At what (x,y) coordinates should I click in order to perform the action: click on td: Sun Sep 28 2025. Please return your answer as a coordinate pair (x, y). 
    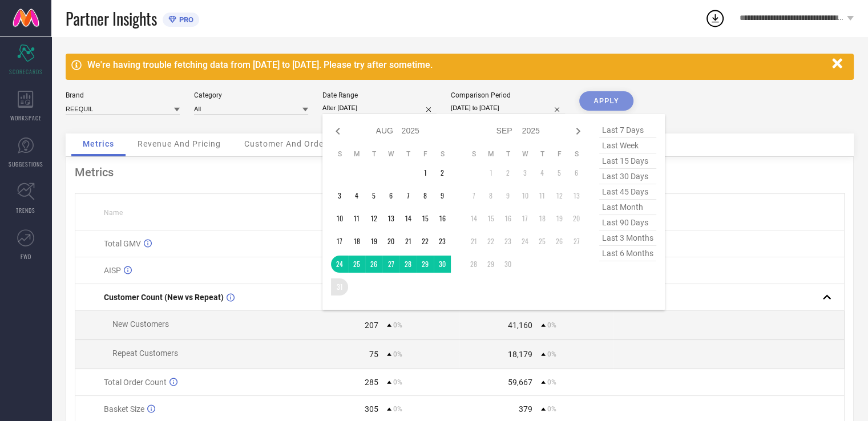
    Looking at the image, I should click on (473, 264).